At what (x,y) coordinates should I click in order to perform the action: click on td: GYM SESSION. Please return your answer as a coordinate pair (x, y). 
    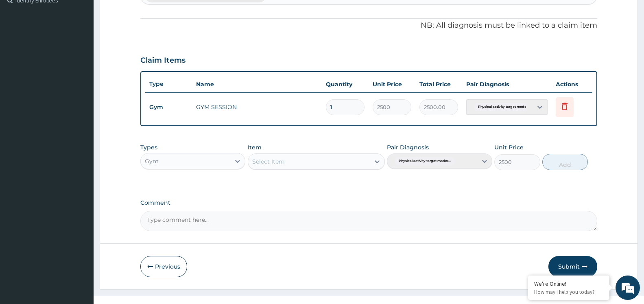
    Looking at the image, I should click on (257, 107).